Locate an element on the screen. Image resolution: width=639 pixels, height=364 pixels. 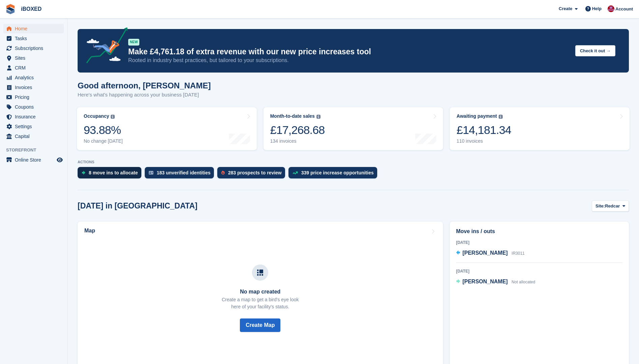
img: prospect-51fa495bee0391a8d652442698ab0144808aea92771e9ea1ae160a38d050c398.svg is located at coordinates (223, 172).